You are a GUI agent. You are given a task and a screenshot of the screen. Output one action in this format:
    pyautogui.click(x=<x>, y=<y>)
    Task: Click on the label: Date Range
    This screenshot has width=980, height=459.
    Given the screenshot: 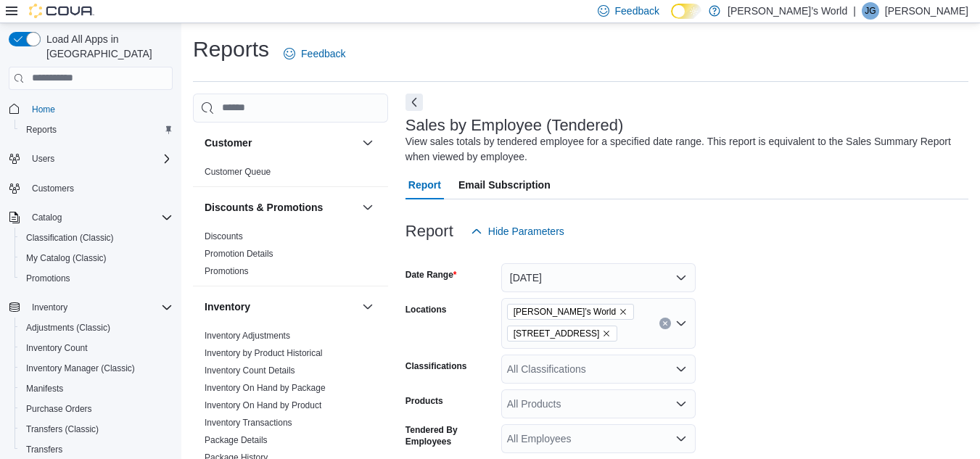 What is the action you would take?
    pyautogui.click(x=431, y=274)
    